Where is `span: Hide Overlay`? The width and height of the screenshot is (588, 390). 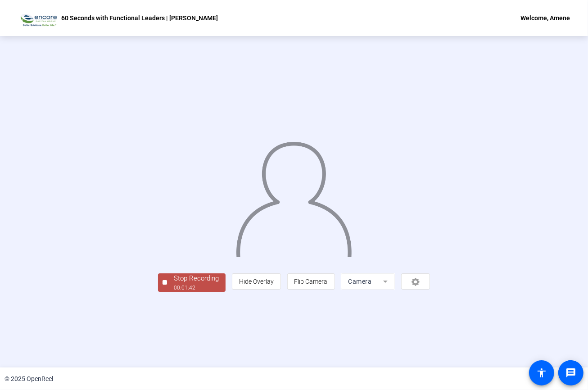 span: Hide Overlay is located at coordinates (256, 282).